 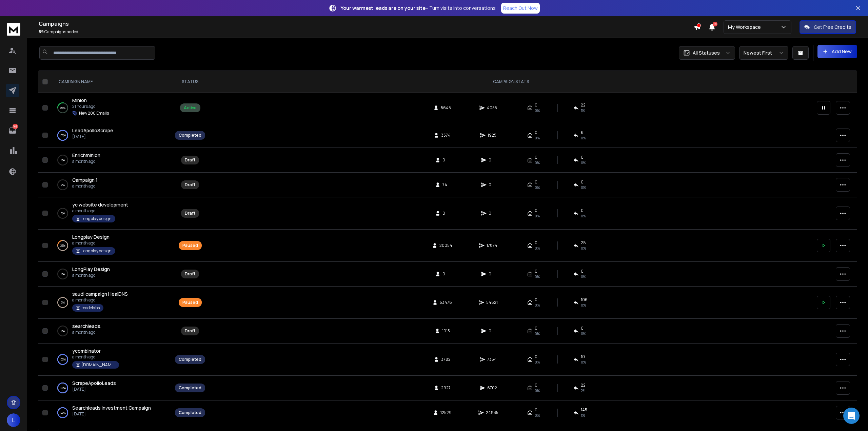 I want to click on span: 106, so click(x=584, y=300).